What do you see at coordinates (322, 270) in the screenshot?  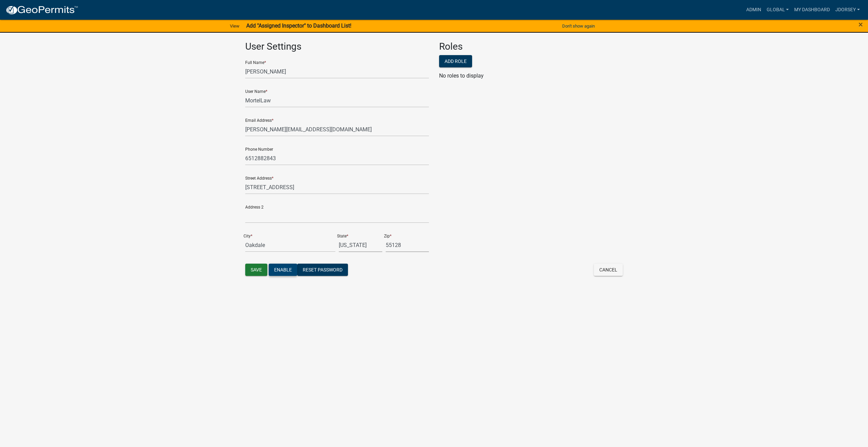 I see `button: Reset Password` at bounding box center [322, 270].